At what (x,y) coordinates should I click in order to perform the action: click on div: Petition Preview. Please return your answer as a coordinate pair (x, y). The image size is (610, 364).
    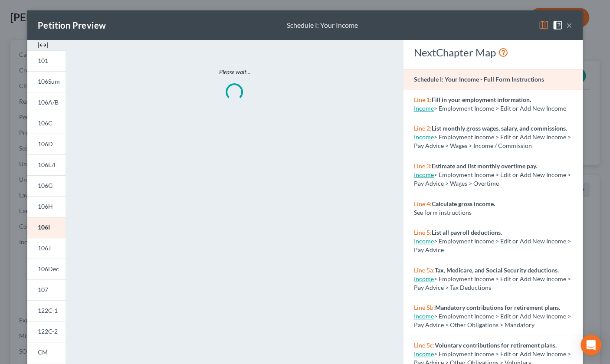
    Looking at the image, I should click on (72, 25).